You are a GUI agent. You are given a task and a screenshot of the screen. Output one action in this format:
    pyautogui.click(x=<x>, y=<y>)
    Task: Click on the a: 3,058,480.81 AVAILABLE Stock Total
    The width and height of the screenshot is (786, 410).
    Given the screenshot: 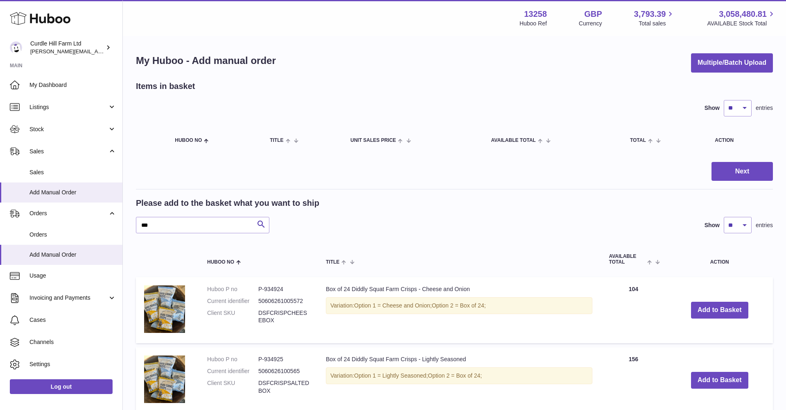 What is the action you would take?
    pyautogui.click(x=742, y=18)
    